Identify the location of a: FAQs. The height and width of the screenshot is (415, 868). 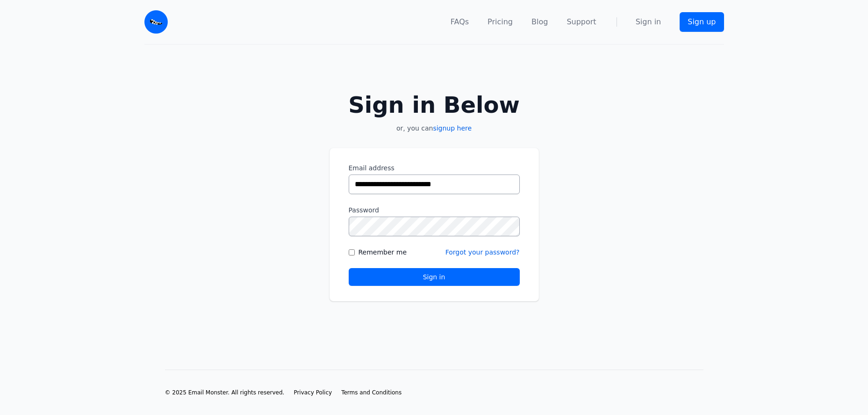
(459, 22).